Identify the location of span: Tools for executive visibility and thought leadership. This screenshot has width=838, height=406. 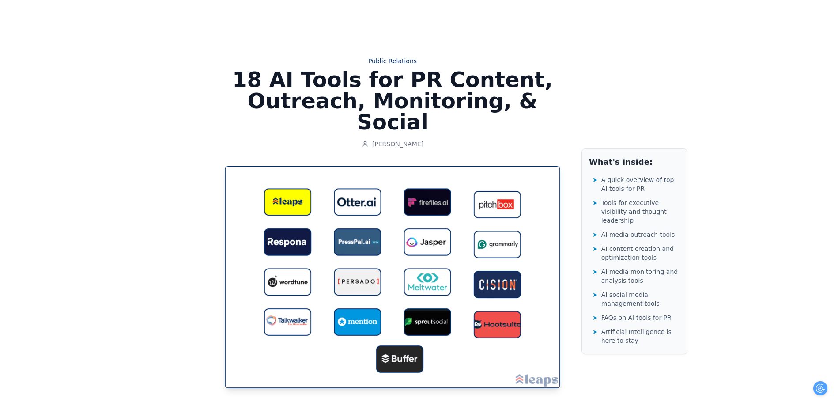
(641, 212).